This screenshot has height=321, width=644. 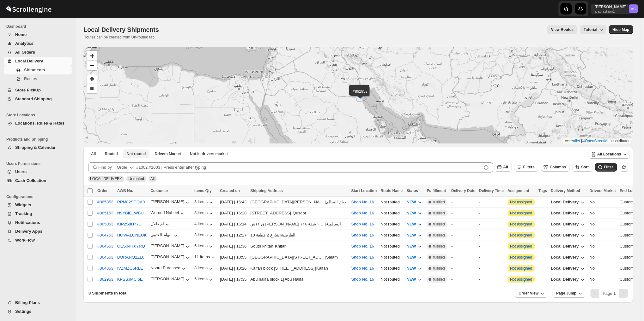 I want to click on span: Abizer Chikhly, so click(x=633, y=9).